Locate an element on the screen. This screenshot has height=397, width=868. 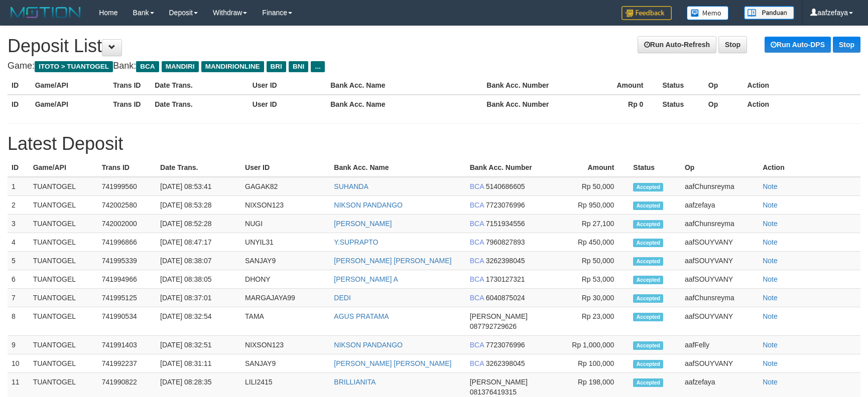
span: 081376419315 is located at coordinates (493, 392).